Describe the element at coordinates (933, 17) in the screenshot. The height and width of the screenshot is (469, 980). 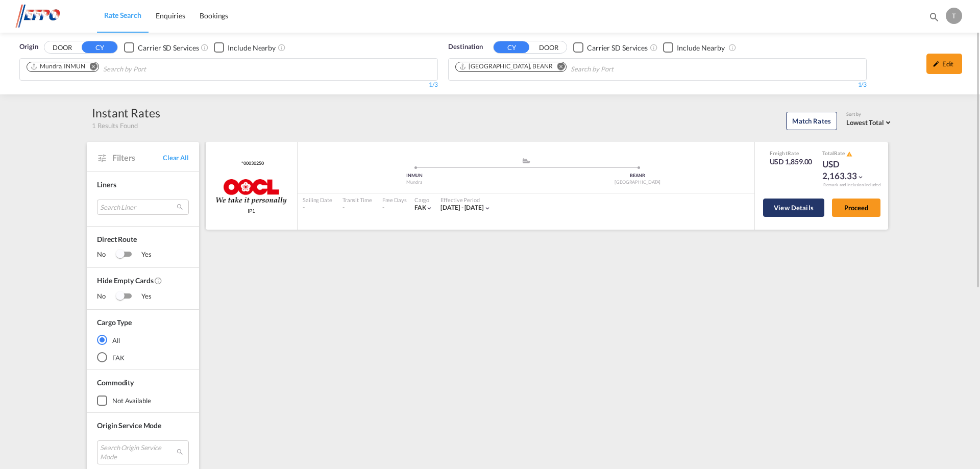
I see `md-icon: icon-magnify` at that location.